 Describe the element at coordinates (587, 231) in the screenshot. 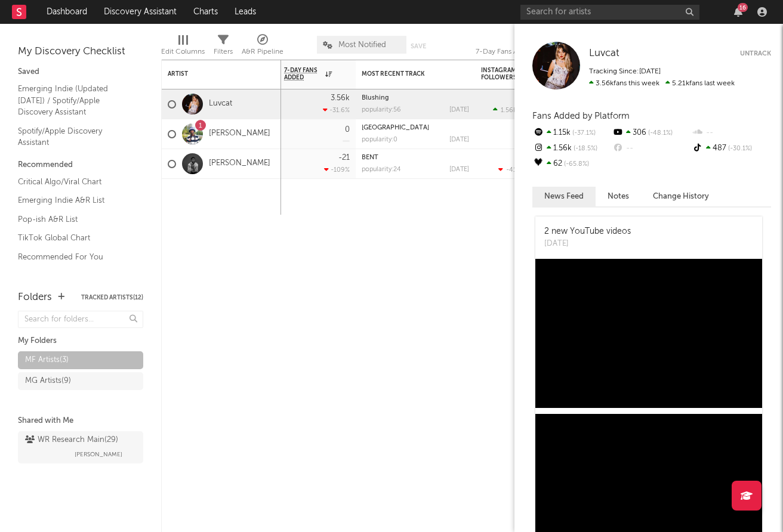

I see `div: 2 new YouTube videos` at that location.